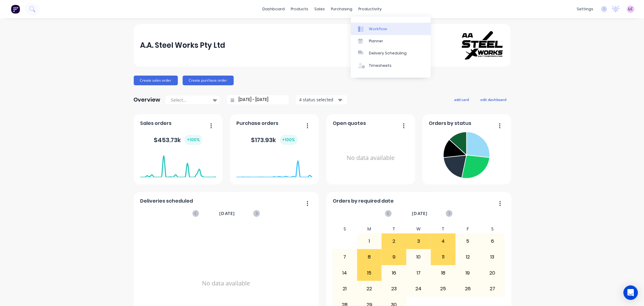 This screenshot has height=306, width=644. I want to click on div: 21, so click(345, 289).